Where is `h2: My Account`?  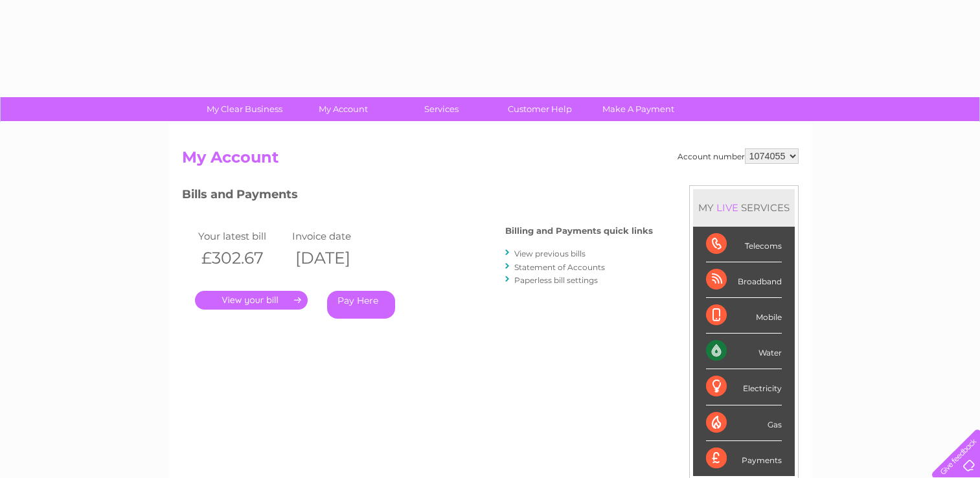 h2: My Account is located at coordinates (490, 161).